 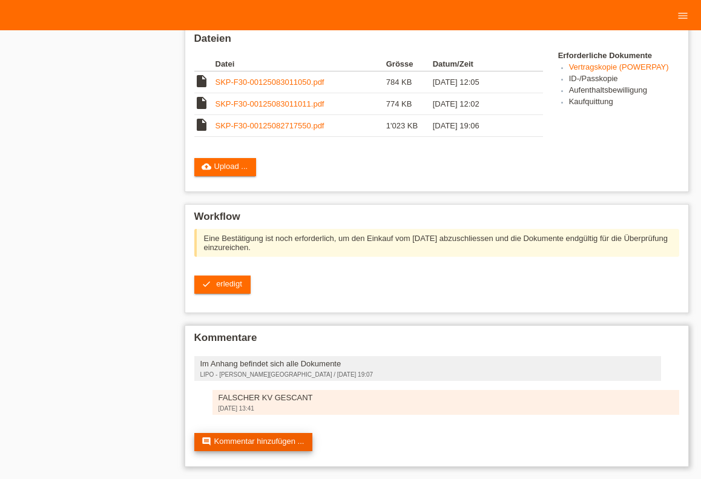 I want to click on h2: Kommentare, so click(x=437, y=341).